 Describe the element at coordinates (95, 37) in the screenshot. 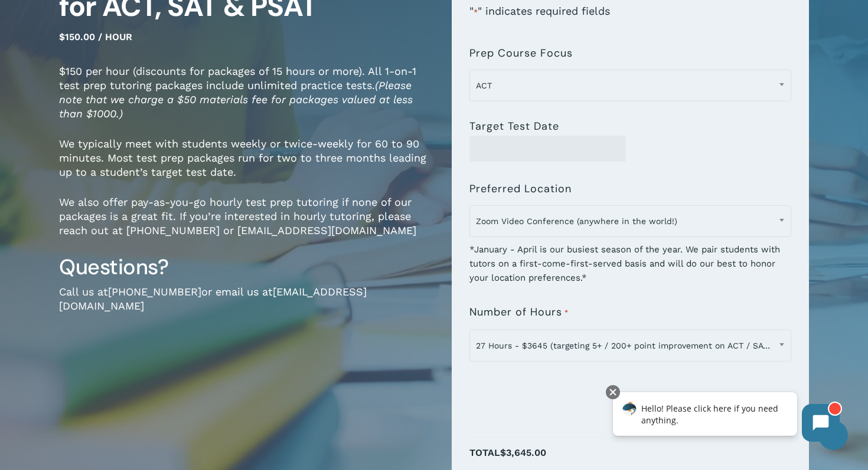

I see `span: $150.00 / hour` at that location.